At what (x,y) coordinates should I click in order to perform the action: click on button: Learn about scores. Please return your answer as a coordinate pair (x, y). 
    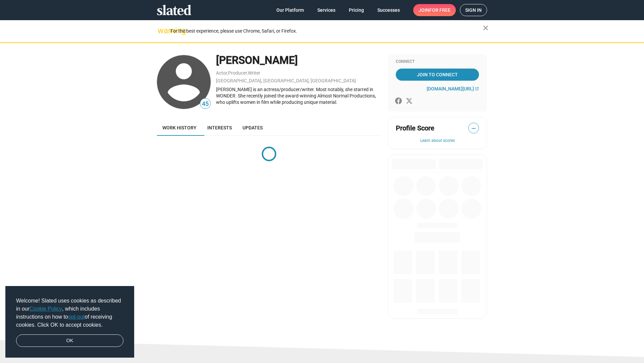
    Looking at the image, I should click on (438, 141).